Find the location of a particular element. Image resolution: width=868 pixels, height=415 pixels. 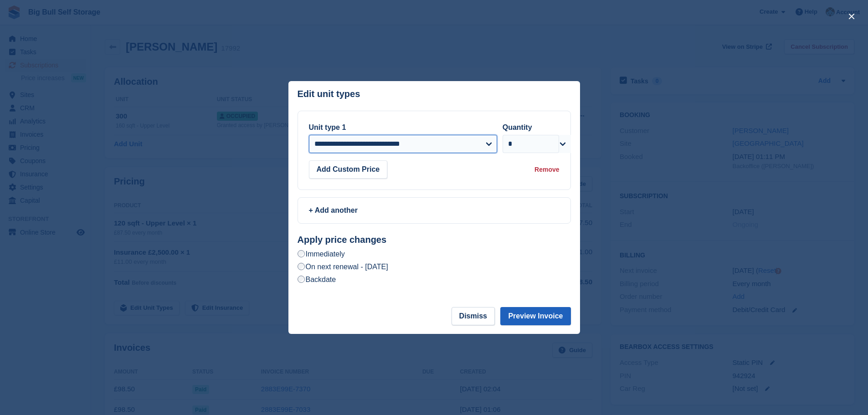

label: Backdate is located at coordinates (317, 279).